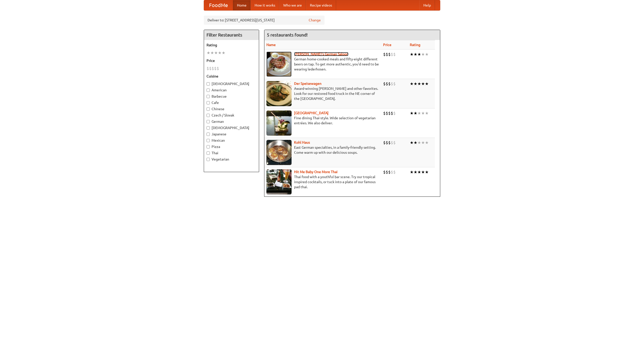  What do you see at coordinates (293, 5) in the screenshot?
I see `a: Who we are` at bounding box center [293, 5].